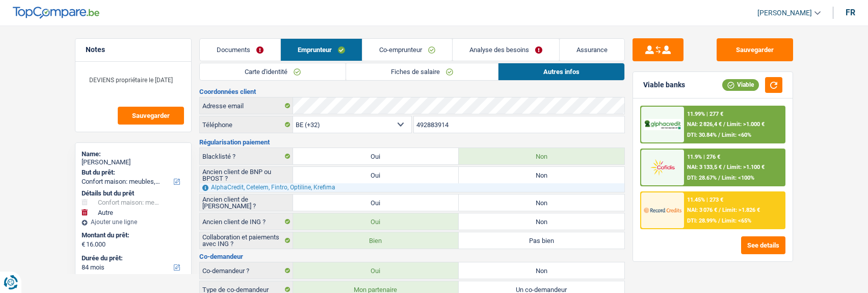  What do you see at coordinates (132, 258) in the screenshot?
I see `label: Durée du prêt:` at bounding box center [132, 258].